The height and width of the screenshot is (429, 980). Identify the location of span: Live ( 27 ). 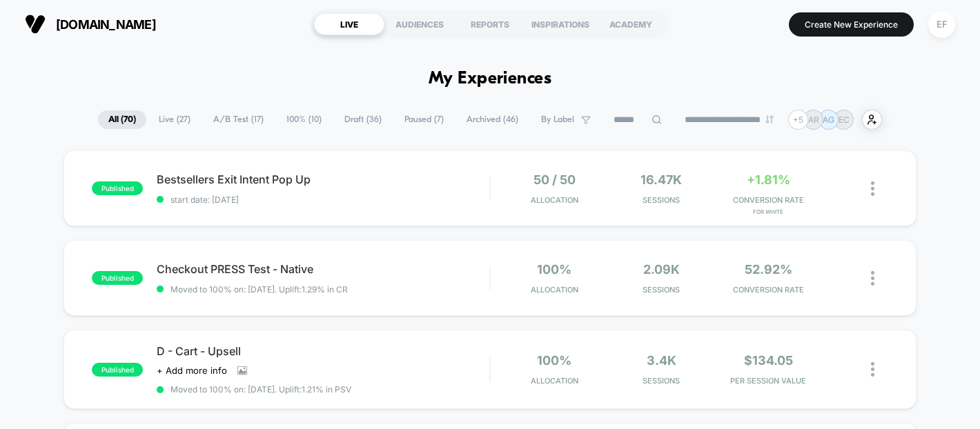
(175, 120).